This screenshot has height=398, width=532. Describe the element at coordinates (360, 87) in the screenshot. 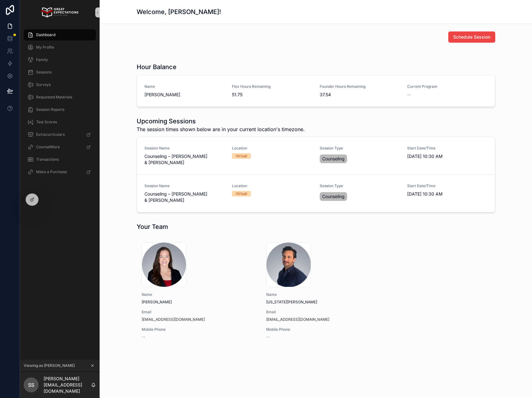

I see `span: Founder Hours Remaining` at that location.